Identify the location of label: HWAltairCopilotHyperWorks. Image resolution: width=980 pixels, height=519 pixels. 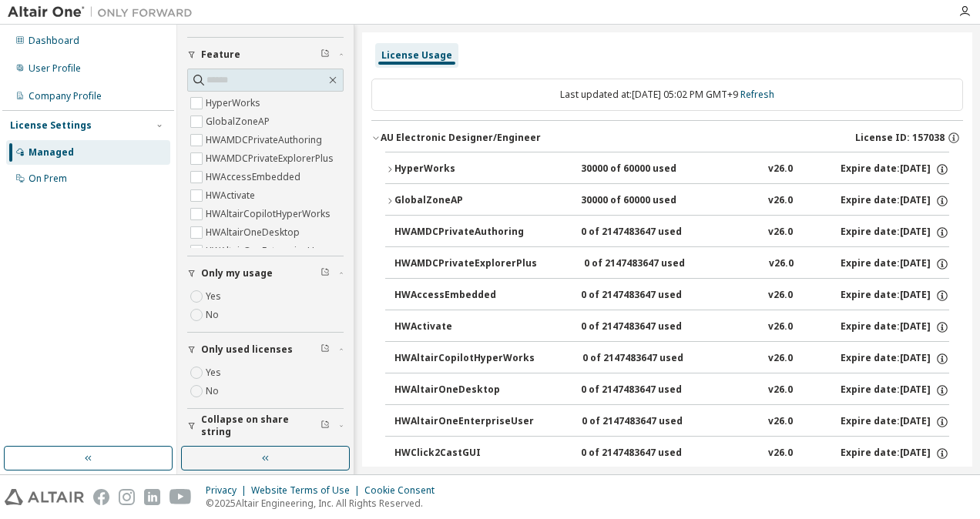
(270, 214).